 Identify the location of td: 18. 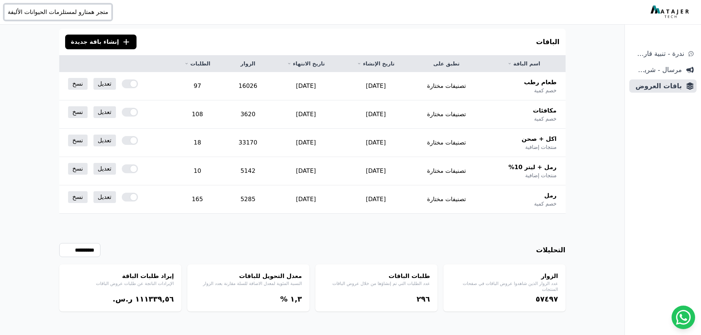
(198, 143).